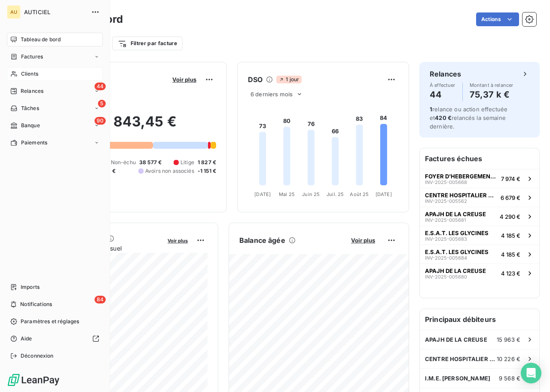 This screenshot has height=392, width=550. I want to click on span: 6 679 €, so click(510, 198).